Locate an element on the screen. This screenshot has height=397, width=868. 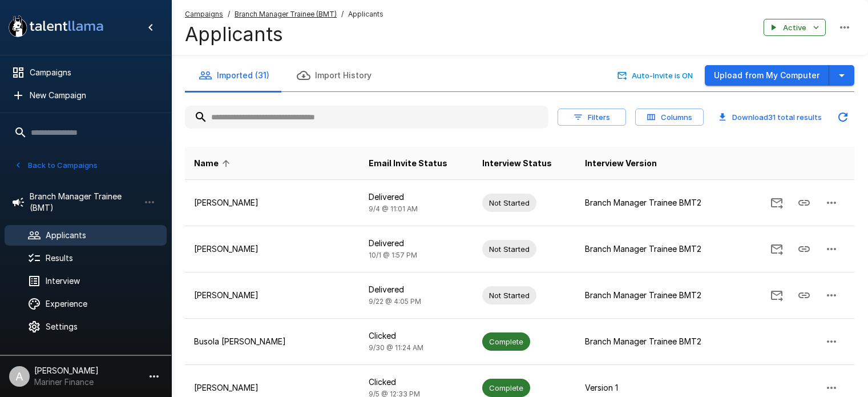
p: Version 1 is located at coordinates (654, 388).